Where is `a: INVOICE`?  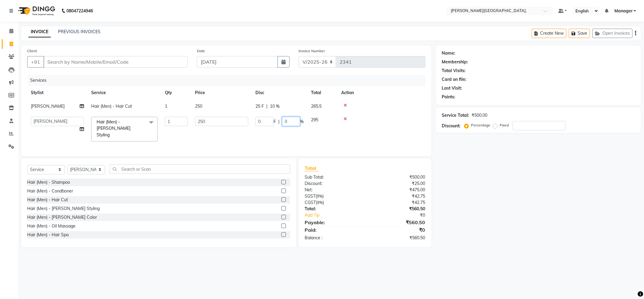 a: INVOICE is located at coordinates (39, 32).